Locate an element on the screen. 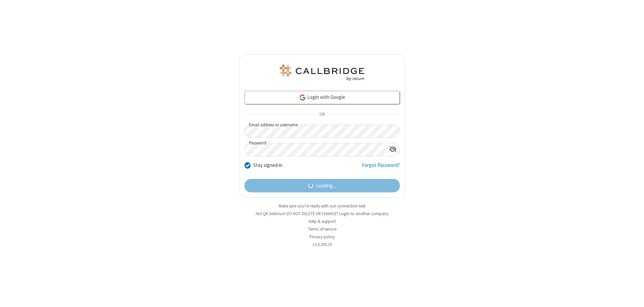 The width and height of the screenshot is (644, 307). img: google-icon.png is located at coordinates (302, 98).